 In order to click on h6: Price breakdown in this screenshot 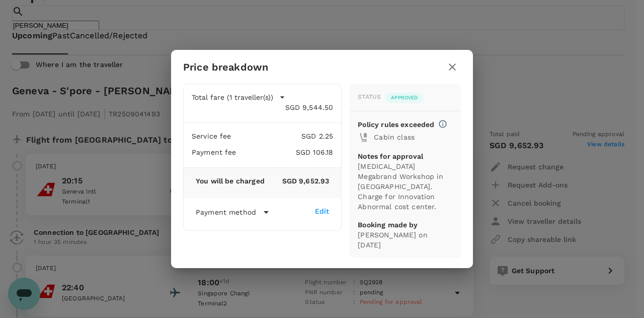, I will do `click(225, 67)`.